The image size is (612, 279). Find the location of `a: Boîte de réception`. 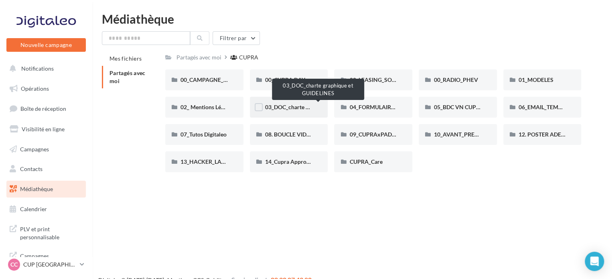

a: Boîte de réception is located at coordinates (46, 108).